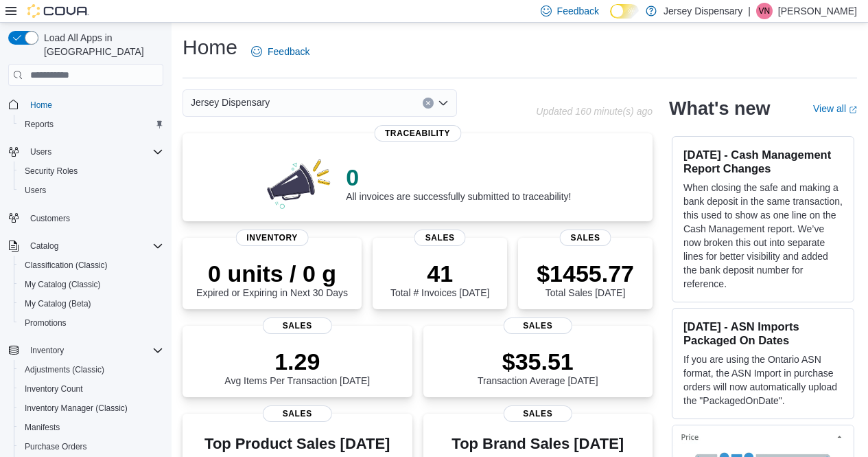 This screenshot has height=457, width=868. Describe the element at coordinates (272, 279) in the screenshot. I see `div: Expired or Expiring in Next 30 Days` at that location.